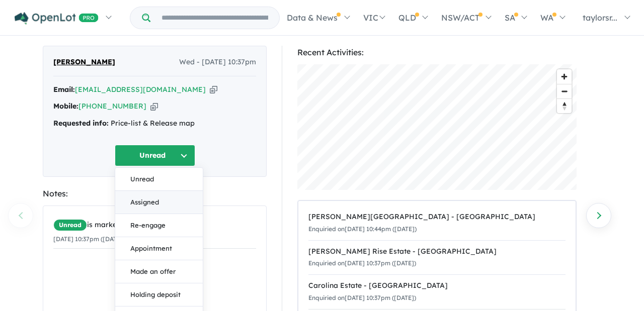 This screenshot has height=311, width=644. What do you see at coordinates (64, 89) in the screenshot?
I see `strong: Email:` at bounding box center [64, 89].